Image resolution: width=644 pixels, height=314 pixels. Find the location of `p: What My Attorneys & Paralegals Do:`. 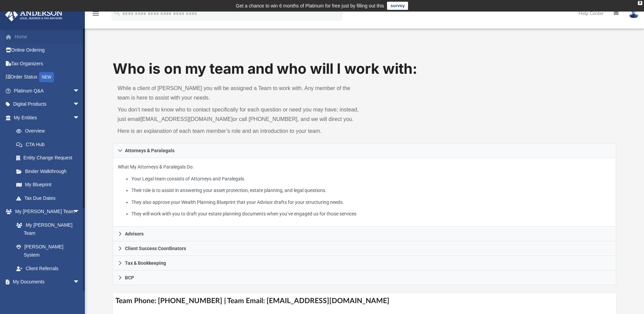

p: What My Attorneys & Paralegals Do: is located at coordinates (364, 190).